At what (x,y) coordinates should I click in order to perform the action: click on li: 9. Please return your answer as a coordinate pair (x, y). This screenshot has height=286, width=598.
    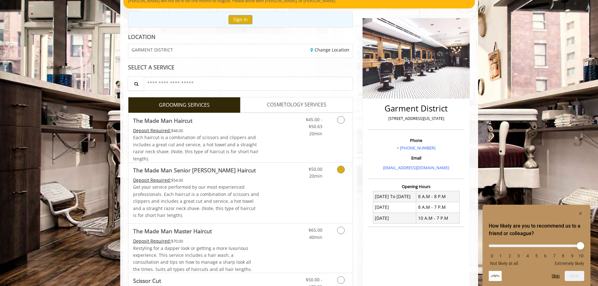
    Looking at the image, I should click on (573, 256).